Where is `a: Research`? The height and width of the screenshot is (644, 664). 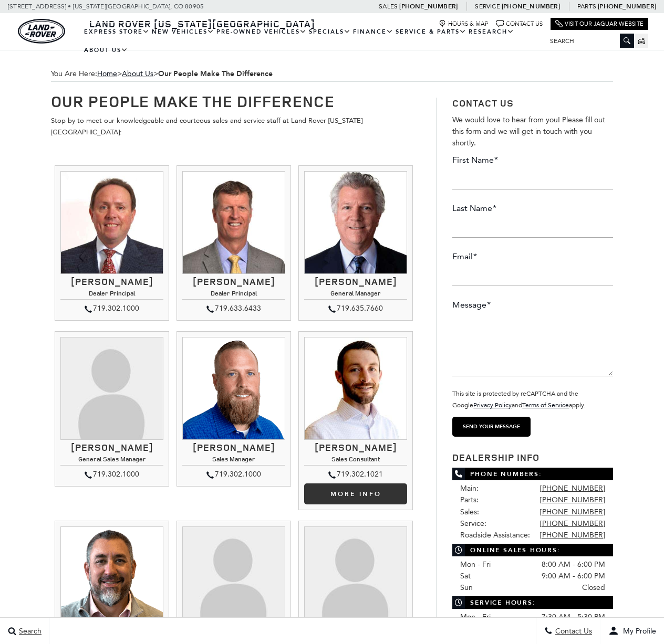 a: Research is located at coordinates (491, 32).